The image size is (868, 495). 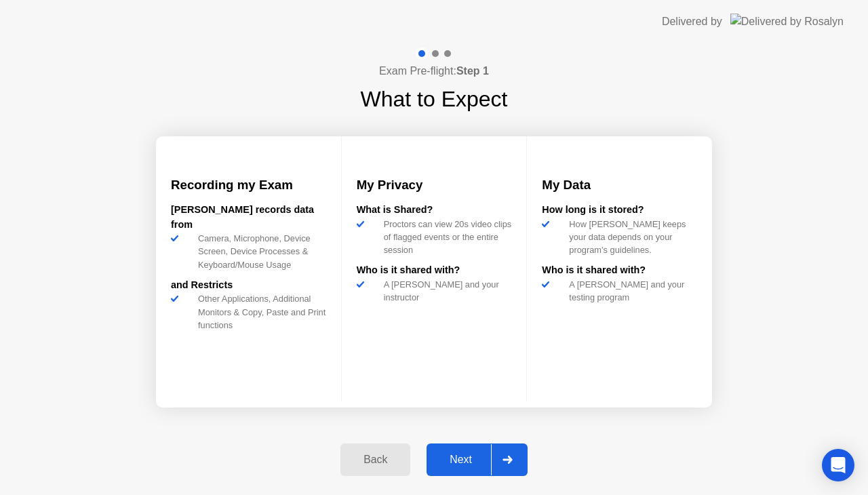 I want to click on div: Next, so click(x=460, y=459).